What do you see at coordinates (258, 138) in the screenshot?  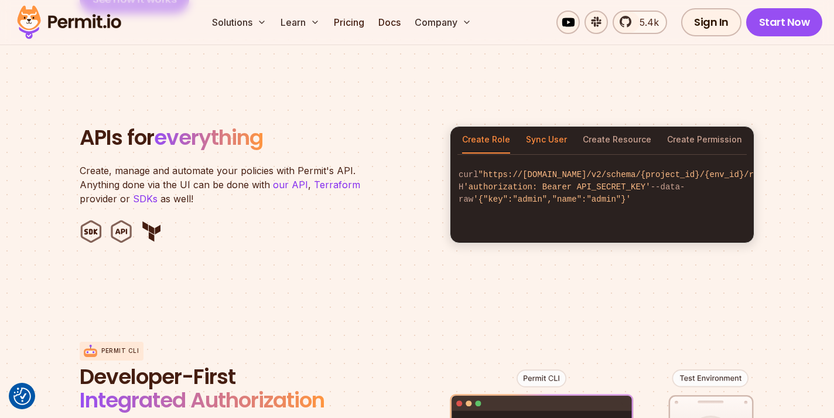 I see `h2: APIs for` at bounding box center [258, 138].